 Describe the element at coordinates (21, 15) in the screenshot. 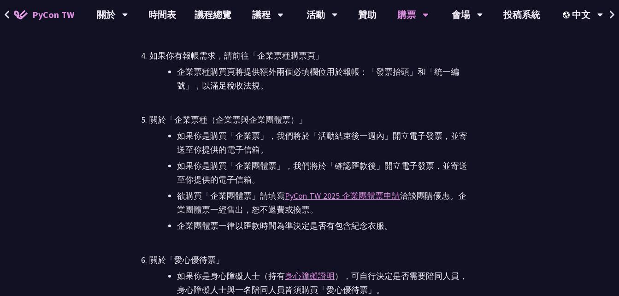

I see `img: Home icon of PyCon TW 2025` at that location.